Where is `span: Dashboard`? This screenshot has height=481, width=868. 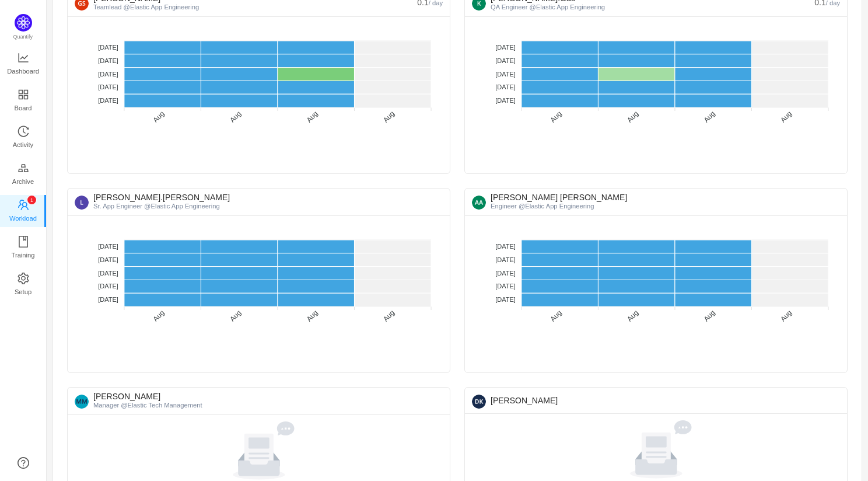
span: Dashboard is located at coordinates (23, 71).